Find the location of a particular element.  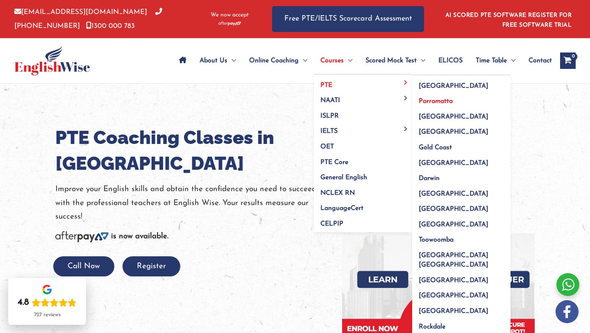

span: We now accept is located at coordinates (229, 15).